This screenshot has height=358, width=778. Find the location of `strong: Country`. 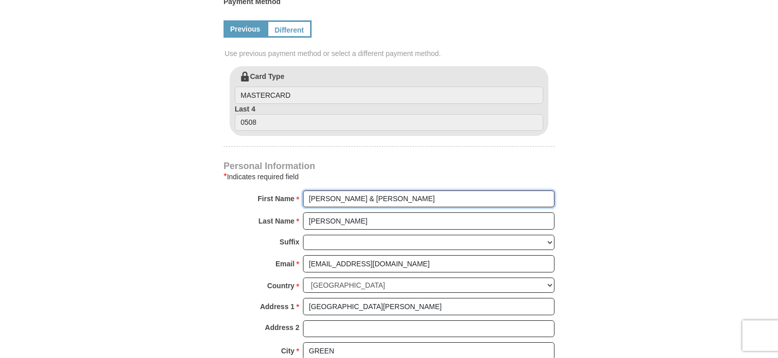

strong: Country is located at coordinates (281, 286).